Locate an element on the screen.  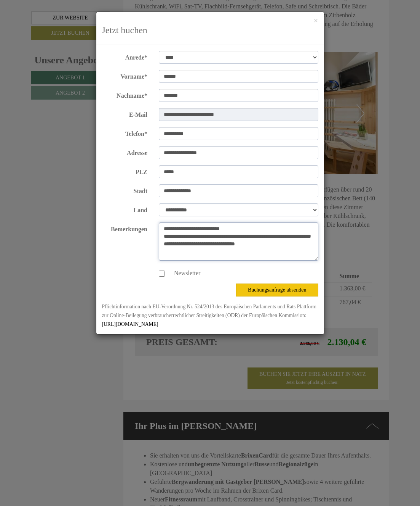
h3: Jetzt buchen is located at coordinates (210, 30).